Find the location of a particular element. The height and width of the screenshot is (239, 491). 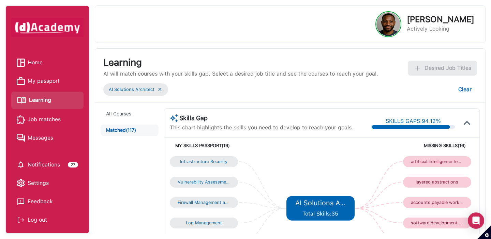

h5: MISSING SKILLS (16) is located at coordinates (393, 146).